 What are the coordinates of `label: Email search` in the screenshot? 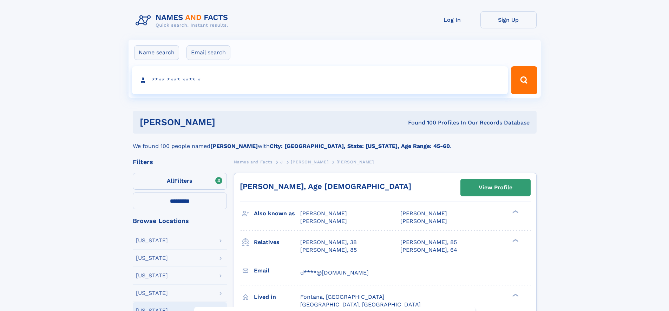 It's located at (208, 53).